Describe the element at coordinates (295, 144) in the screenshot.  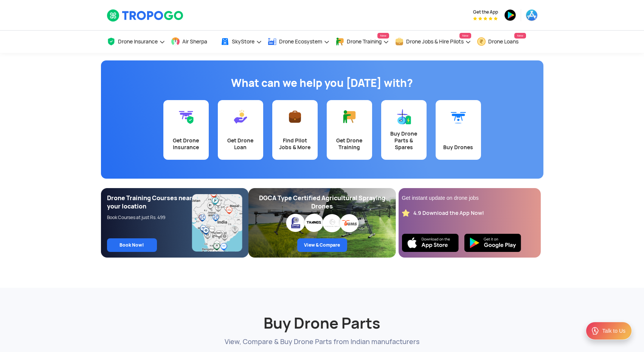
I see `div: Find Pilot Jobs & More` at that location.